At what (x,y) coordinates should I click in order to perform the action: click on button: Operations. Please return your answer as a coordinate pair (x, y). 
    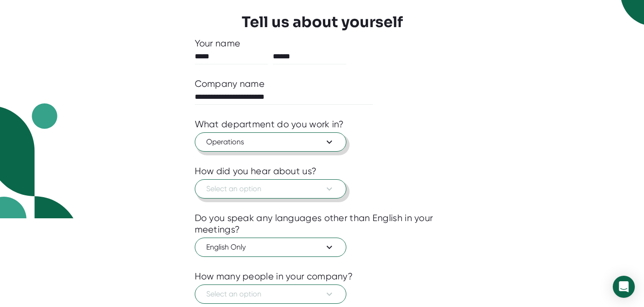
    Looking at the image, I should click on (270, 142).